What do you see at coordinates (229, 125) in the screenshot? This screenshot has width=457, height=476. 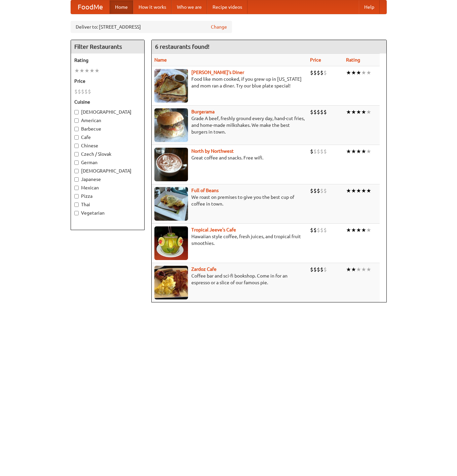 I see `p: Grade A beef, freshly ground every day, hand-cut fries, and home-made milkshakes. We make the bes...` at bounding box center [229, 125].